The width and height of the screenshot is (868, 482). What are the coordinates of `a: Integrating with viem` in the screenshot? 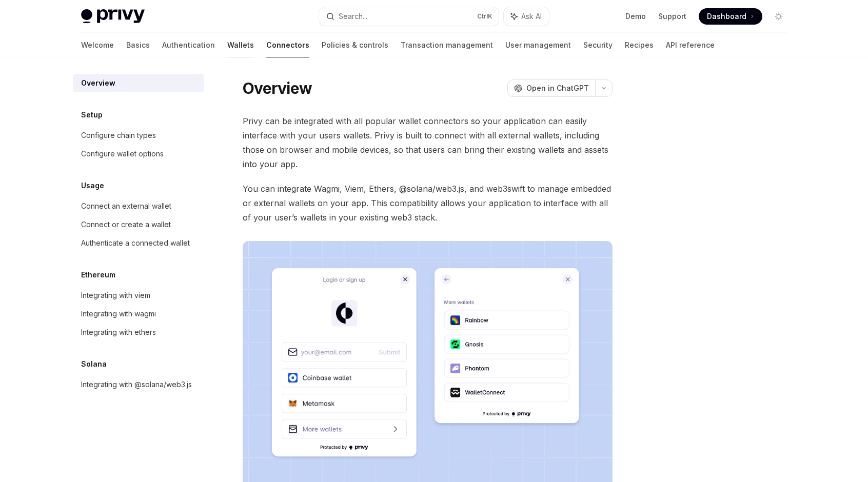 It's located at (138, 296).